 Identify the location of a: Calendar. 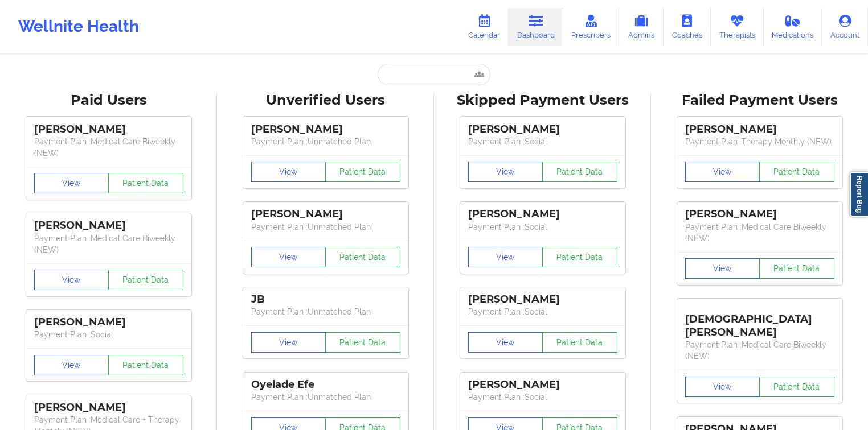
(484, 26).